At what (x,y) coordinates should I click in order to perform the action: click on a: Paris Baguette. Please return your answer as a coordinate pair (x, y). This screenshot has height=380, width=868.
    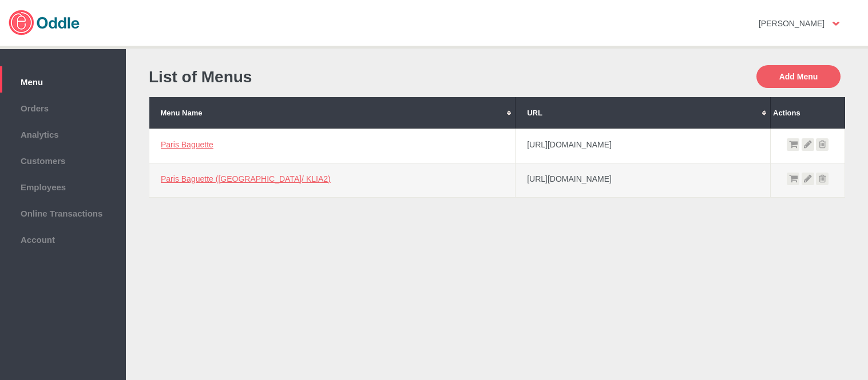
    Looking at the image, I should click on (187, 145).